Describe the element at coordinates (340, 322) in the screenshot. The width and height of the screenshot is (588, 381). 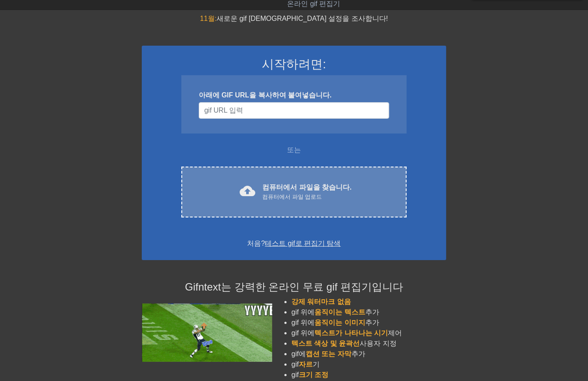
I see `span: 움직이는 이미지` at that location.